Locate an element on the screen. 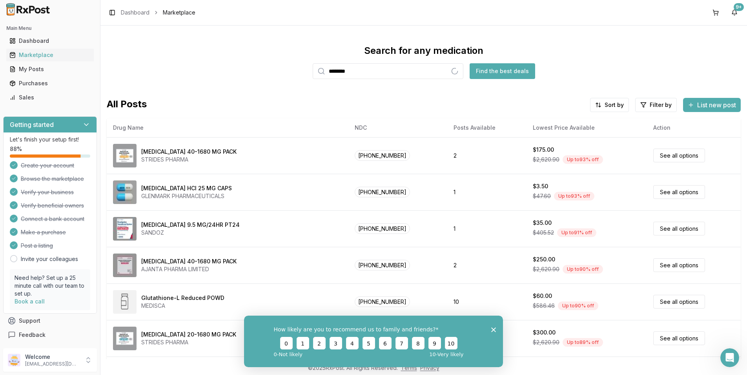  th: Posts Available is located at coordinates (487, 128).